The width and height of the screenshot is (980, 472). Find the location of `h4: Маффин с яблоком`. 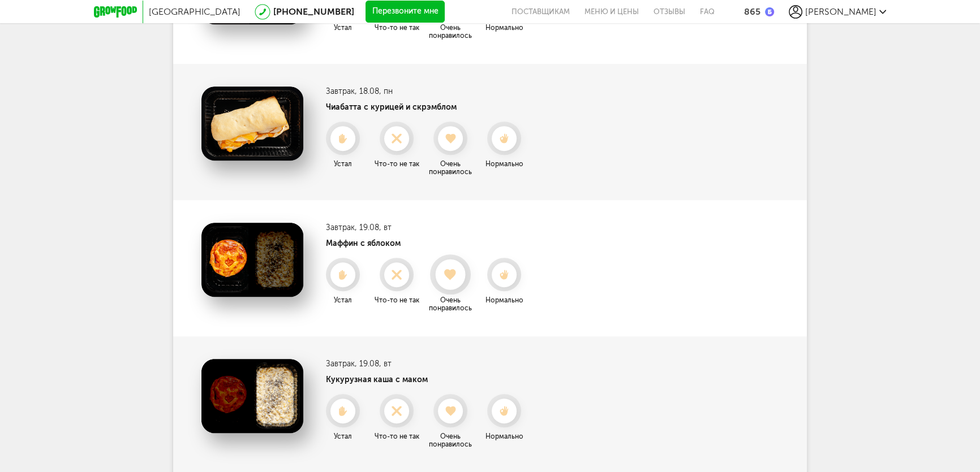

h4: Маффин с яблоком is located at coordinates (427, 243).